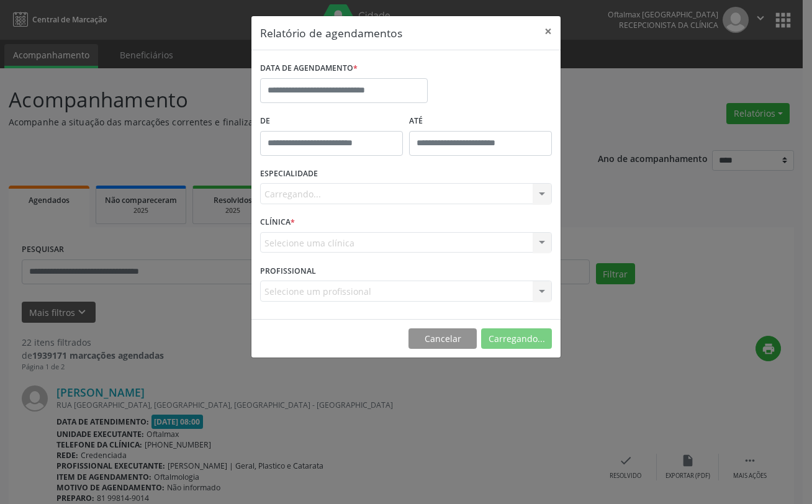 The width and height of the screenshot is (812, 504). Describe the element at coordinates (480, 121) in the screenshot. I see `label: ATÉ` at that location.